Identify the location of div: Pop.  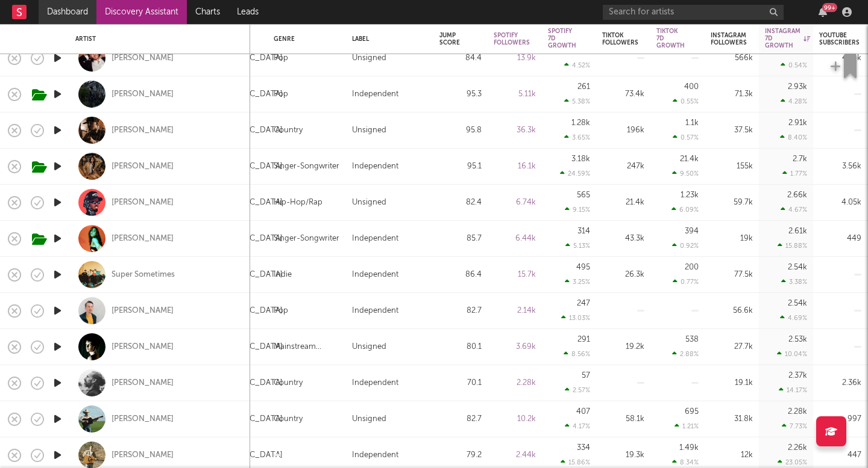
(280, 311).